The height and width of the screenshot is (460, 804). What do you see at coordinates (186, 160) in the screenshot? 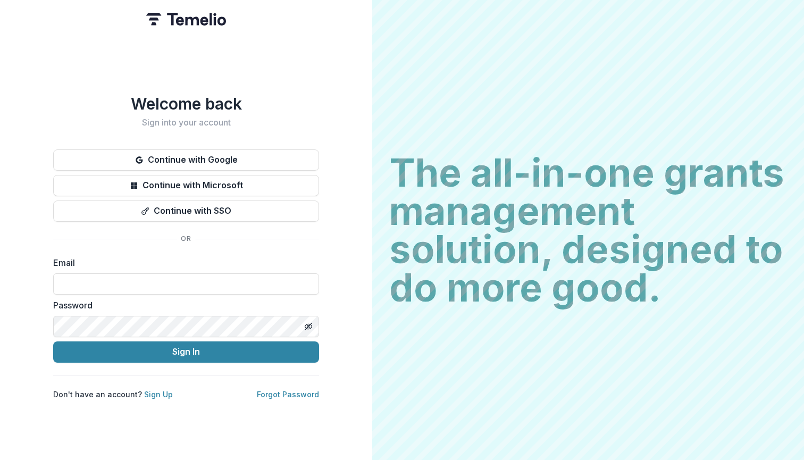
I see `button: Continue with Google` at bounding box center [186, 160].